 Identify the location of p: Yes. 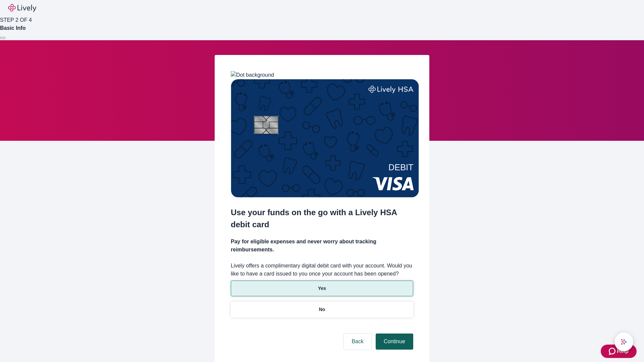
(322, 288).